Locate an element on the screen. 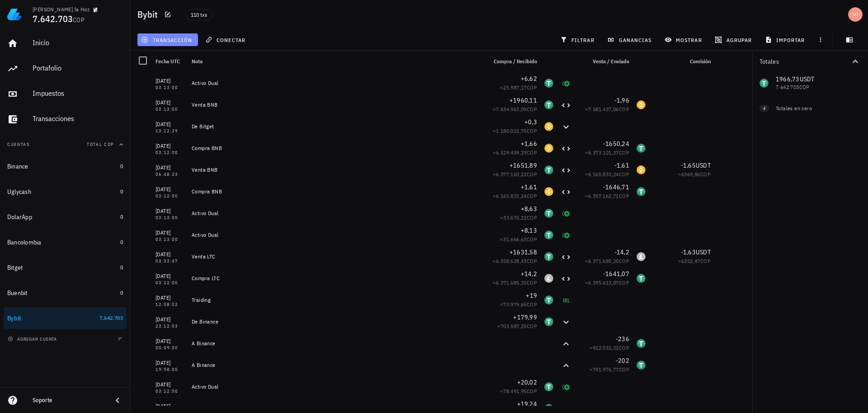 The height and width of the screenshot is (413, 868). span: agregar cuenta is located at coordinates (33, 338).